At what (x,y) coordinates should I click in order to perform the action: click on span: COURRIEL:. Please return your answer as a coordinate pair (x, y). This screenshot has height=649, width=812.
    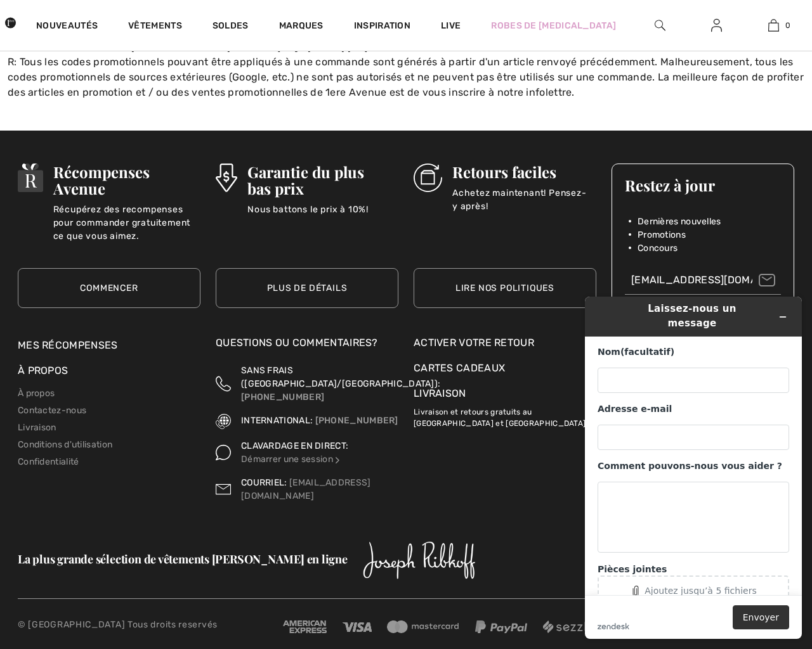
    Looking at the image, I should click on (263, 483).